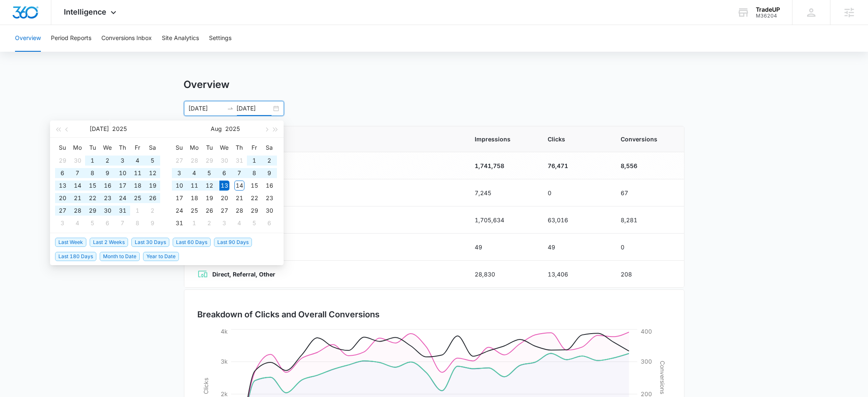 This screenshot has width=868, height=397. Describe the element at coordinates (120, 129) in the screenshot. I see `button: 2025` at that location.